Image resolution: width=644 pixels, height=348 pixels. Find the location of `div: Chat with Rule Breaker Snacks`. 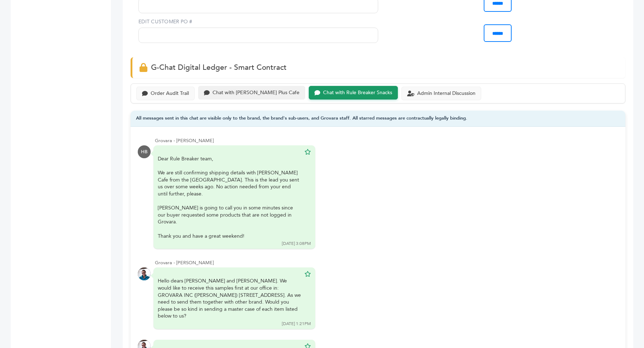

div: Chat with Rule Breaker Snacks is located at coordinates (358, 93).